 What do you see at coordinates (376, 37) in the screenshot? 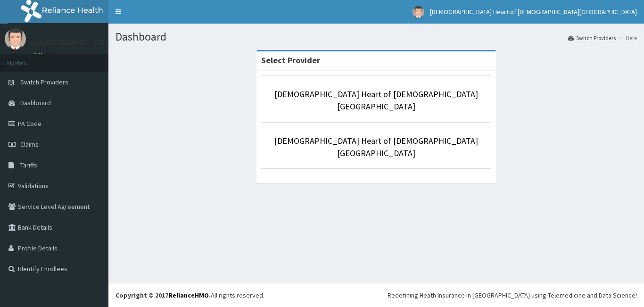
I see `h1: Dashboard` at bounding box center [376, 37].